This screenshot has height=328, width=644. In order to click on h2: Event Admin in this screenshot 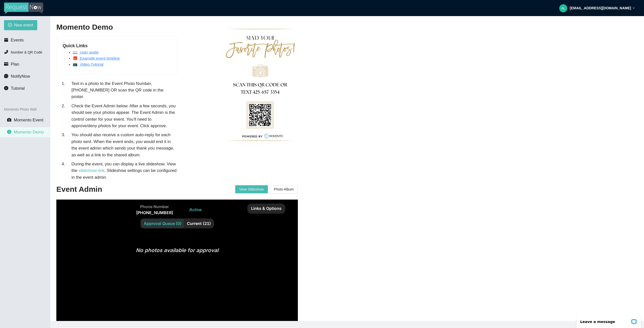, I will do `click(79, 189)`.